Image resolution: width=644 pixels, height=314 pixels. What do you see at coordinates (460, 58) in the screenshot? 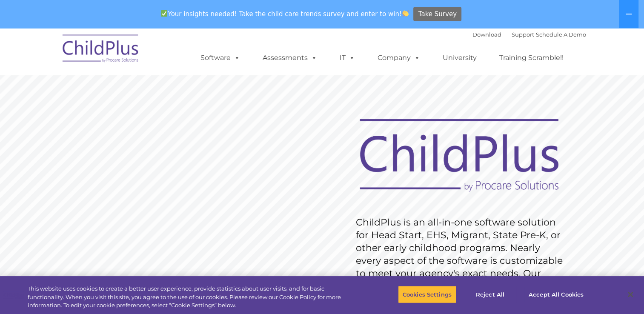
I see `a: University` at bounding box center [460, 58].